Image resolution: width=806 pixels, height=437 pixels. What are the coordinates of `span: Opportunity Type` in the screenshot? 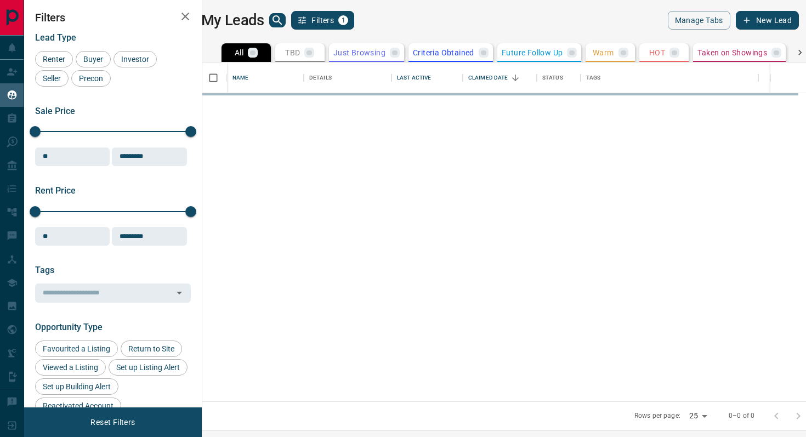 It's located at (69, 327).